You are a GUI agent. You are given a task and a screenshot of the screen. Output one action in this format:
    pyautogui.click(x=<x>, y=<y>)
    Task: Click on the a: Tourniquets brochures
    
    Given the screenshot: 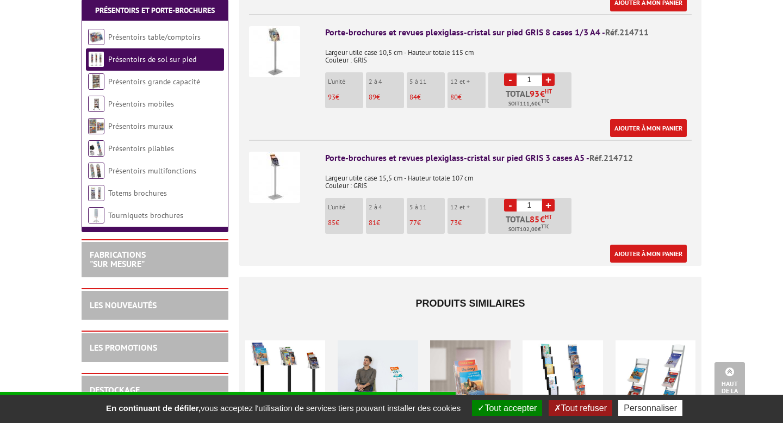 What is the action you would take?
    pyautogui.click(x=146, y=215)
    